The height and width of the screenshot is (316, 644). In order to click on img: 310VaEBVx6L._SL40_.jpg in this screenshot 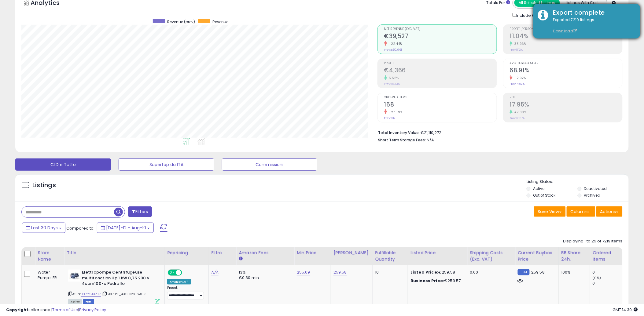, I will do `click(74, 276)`.